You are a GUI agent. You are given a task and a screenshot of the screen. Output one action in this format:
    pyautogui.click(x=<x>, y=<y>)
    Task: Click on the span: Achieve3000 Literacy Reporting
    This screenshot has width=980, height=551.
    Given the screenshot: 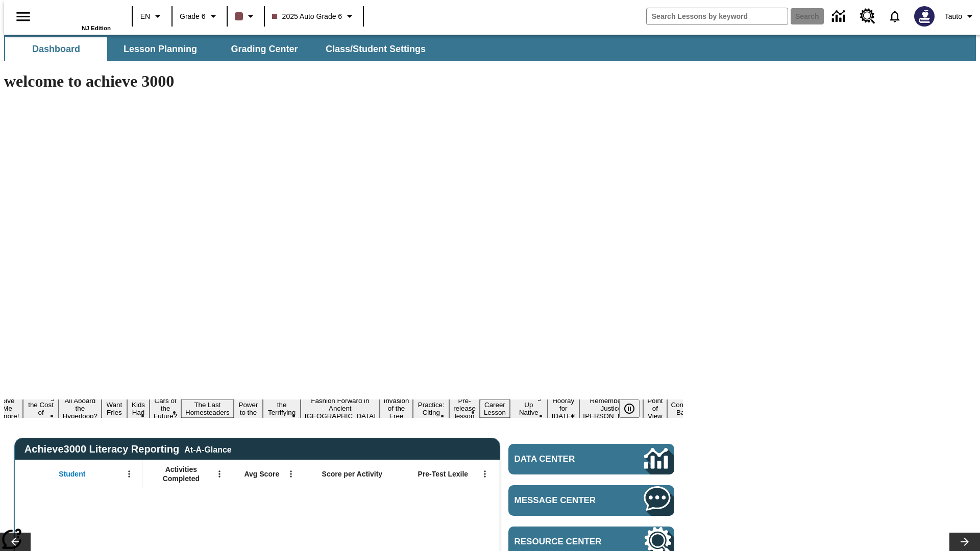 What is the action you would take?
    pyautogui.click(x=128, y=449)
    